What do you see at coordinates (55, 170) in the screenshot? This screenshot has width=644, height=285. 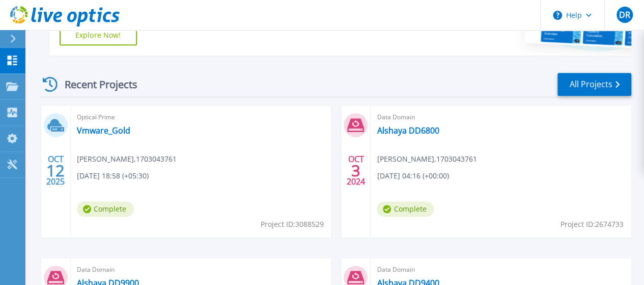 I see `div: OCT 2025` at bounding box center [55, 170].